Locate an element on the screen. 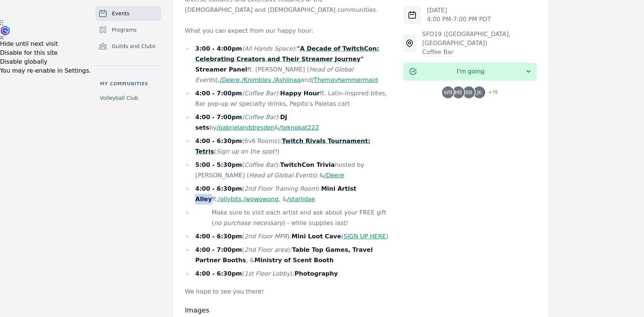 Image resolution: width=644 pixels, height=317 pixels. p: 4:00 PM - 7:00 PM PDT is located at coordinates (459, 20).